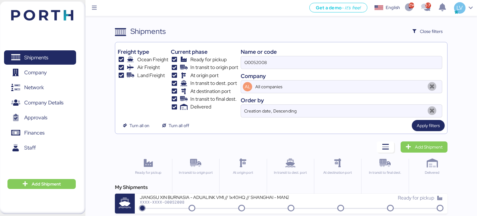  I want to click on span: LV, so click(460, 8).